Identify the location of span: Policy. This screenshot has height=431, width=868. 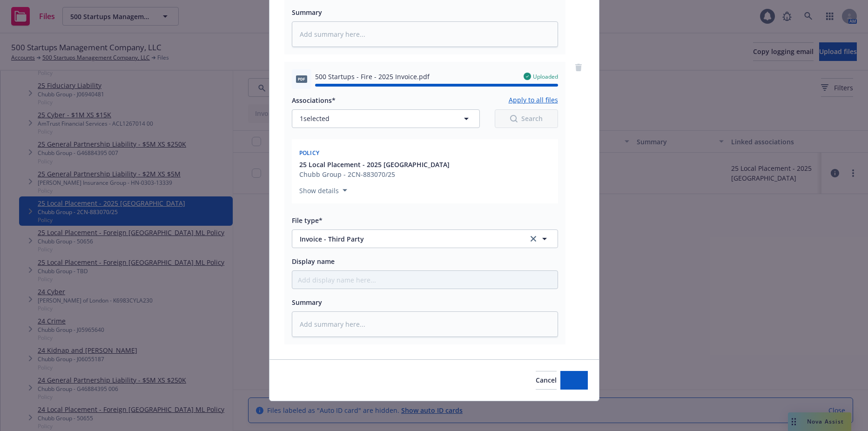
(310, 153).